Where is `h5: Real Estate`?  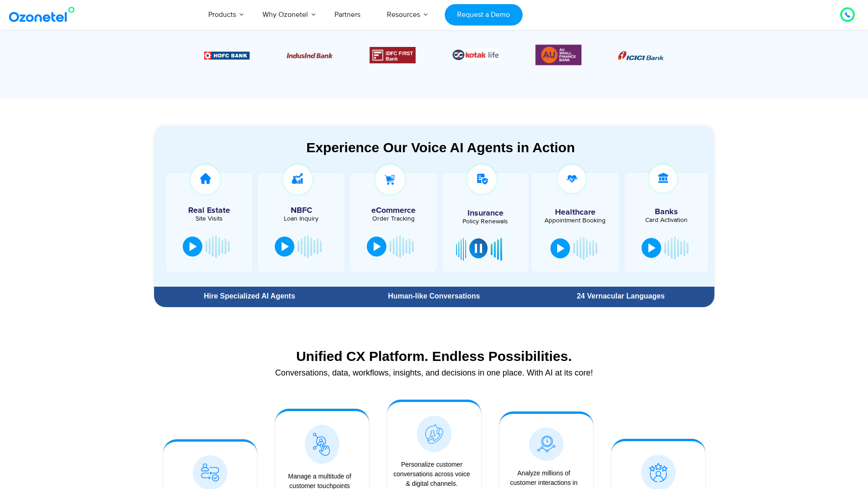
h5: Real Estate is located at coordinates (209, 211).